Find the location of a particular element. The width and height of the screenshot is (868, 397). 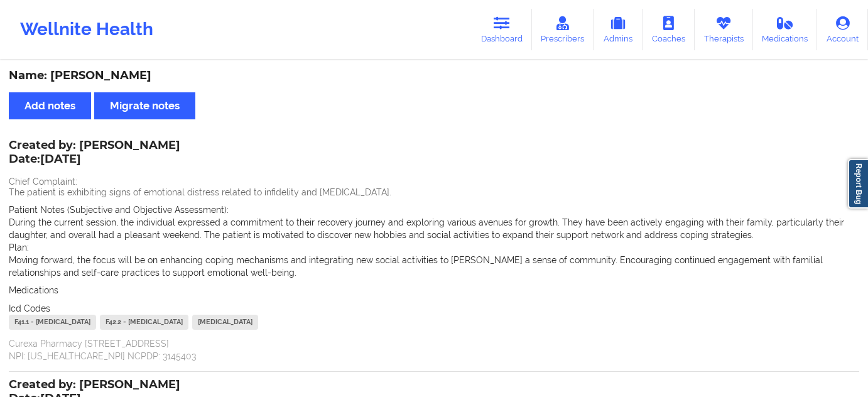

a: Dashboard is located at coordinates (501, 29).